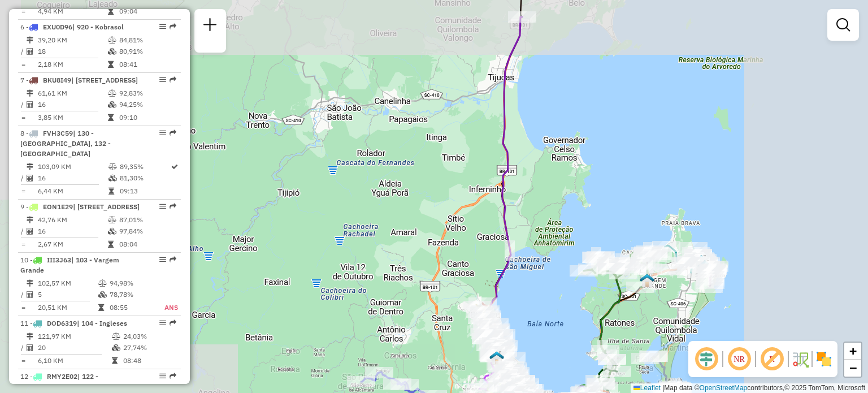  I want to click on td: 27,74%, so click(149, 347).